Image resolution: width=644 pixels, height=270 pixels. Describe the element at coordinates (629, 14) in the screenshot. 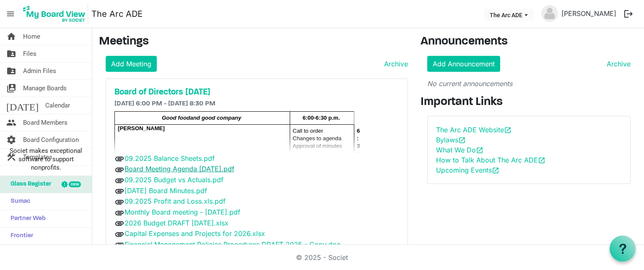

I see `button: logout` at that location.